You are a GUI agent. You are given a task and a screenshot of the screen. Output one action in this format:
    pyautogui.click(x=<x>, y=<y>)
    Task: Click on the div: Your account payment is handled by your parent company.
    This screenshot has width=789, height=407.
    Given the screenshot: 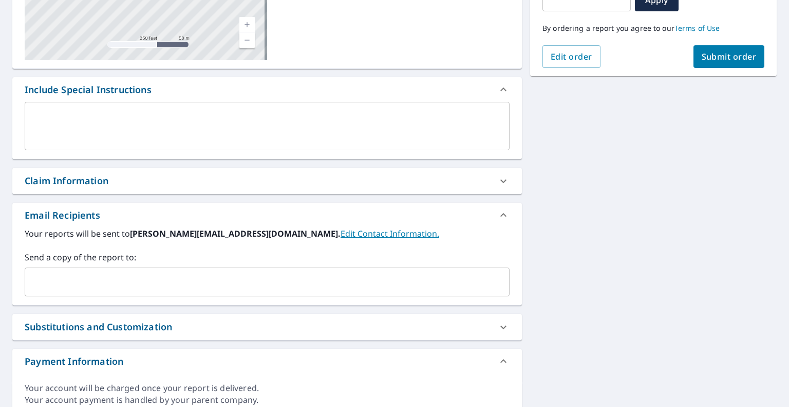 What is the action you would take?
    pyautogui.click(x=267, y=399)
    